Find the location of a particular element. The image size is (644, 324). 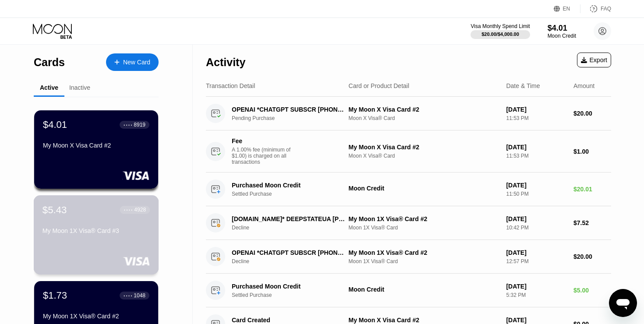

div: 11:50 PM is located at coordinates (536, 194).